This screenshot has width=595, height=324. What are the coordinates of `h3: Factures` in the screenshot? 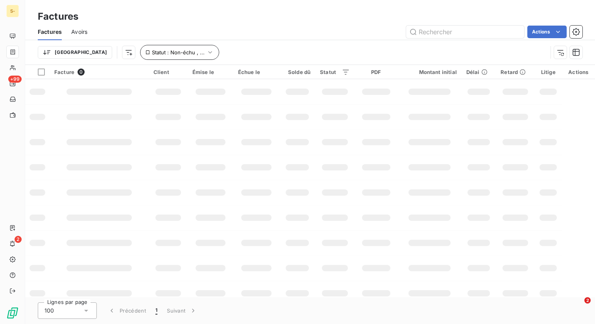 It's located at (58, 17).